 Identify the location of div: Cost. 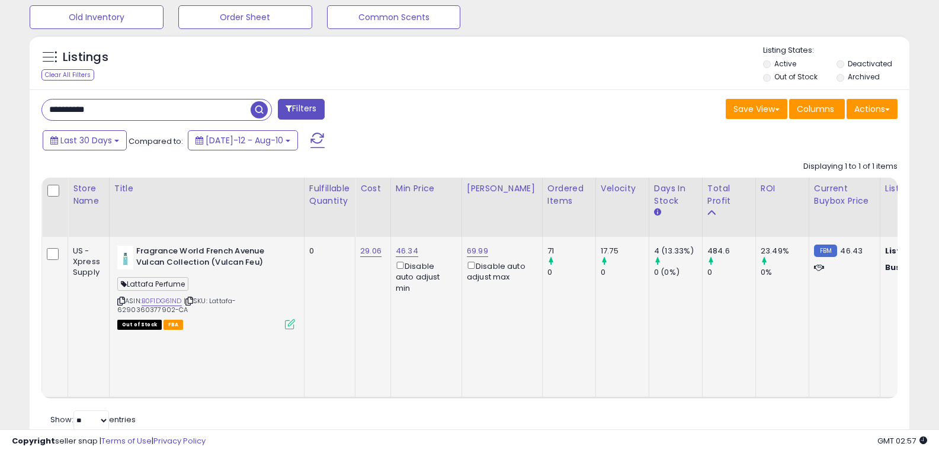
(373, 188).